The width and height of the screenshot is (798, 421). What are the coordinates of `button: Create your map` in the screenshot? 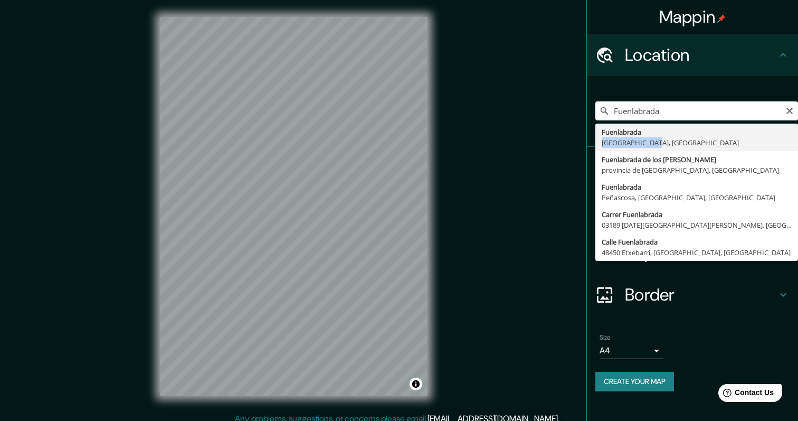 It's located at (634, 381).